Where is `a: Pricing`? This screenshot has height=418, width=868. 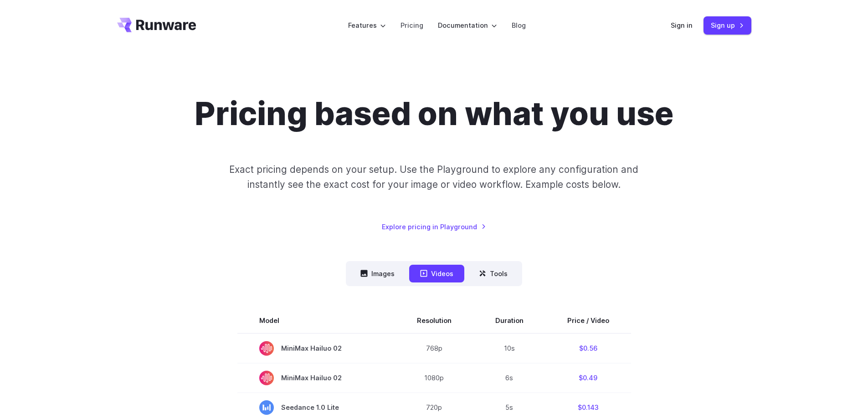
a: Pricing is located at coordinates (412, 25).